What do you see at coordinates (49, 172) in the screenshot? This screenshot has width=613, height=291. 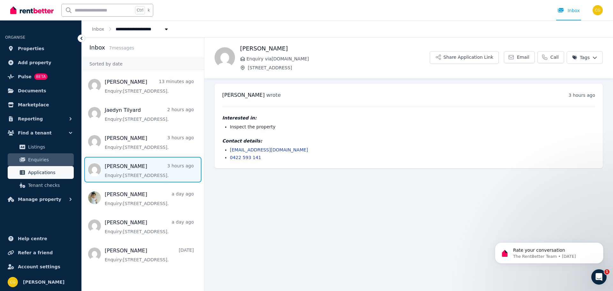 I see `span: Applications` at bounding box center [49, 172].